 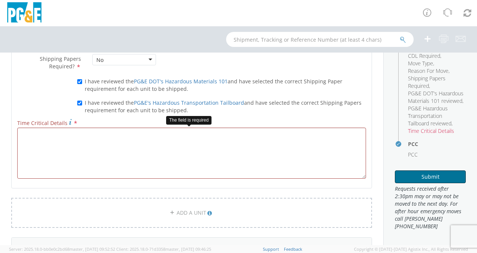 What do you see at coordinates (181, 81) in the screenshot?
I see `a: PG&E DOT's Hazardous Materials 101` at bounding box center [181, 81].